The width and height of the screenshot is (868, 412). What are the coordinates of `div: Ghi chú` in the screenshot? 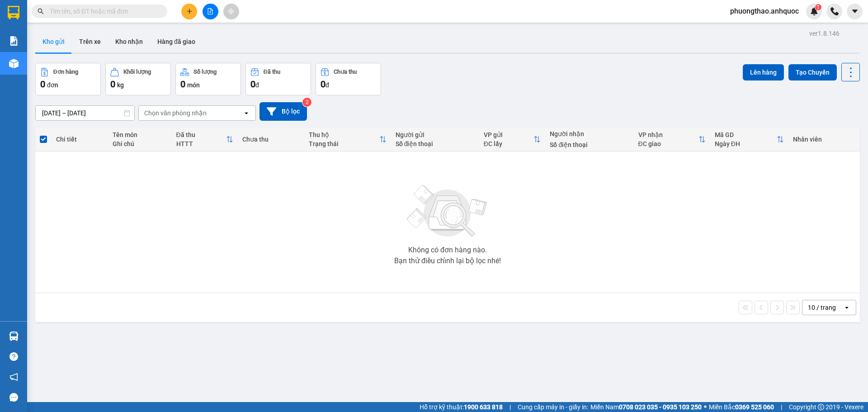 It's located at (140, 144).